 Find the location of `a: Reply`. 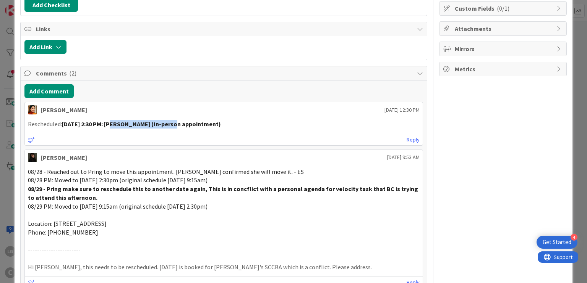

a: Reply is located at coordinates (413, 140).